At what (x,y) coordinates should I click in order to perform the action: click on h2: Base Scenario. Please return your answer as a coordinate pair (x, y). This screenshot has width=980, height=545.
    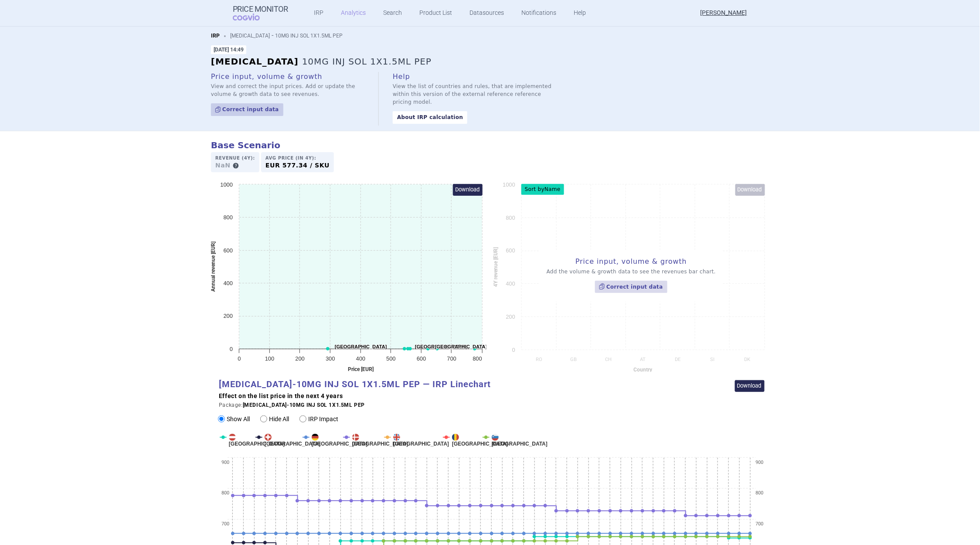
    Looking at the image, I should click on (490, 145).